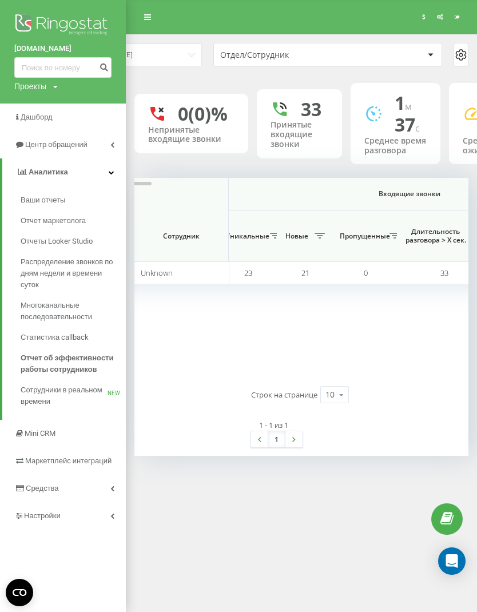  What do you see at coordinates (73, 241) in the screenshot?
I see `a: Отчеты Looker Studio` at bounding box center [73, 241].